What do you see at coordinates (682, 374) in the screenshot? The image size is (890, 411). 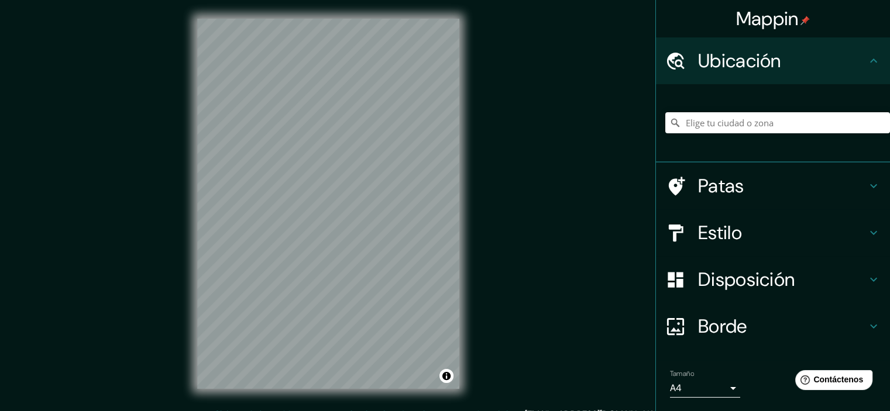 I see `font: Tamaño` at bounding box center [682, 374].